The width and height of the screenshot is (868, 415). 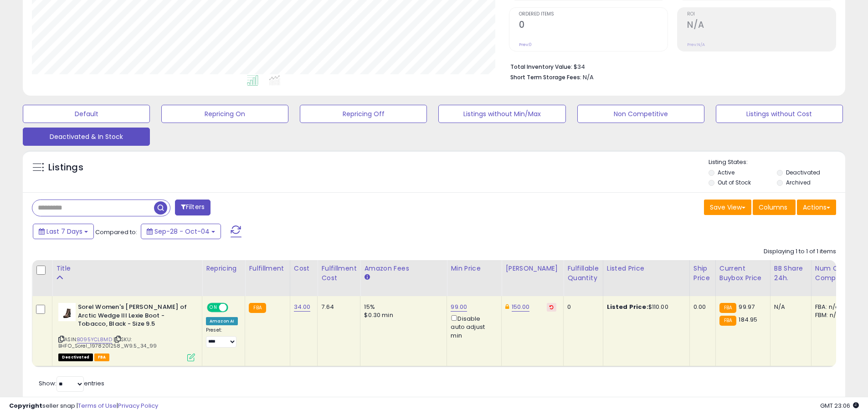 What do you see at coordinates (743, 274) in the screenshot?
I see `div: Current Buybox Price` at bounding box center [743, 274].